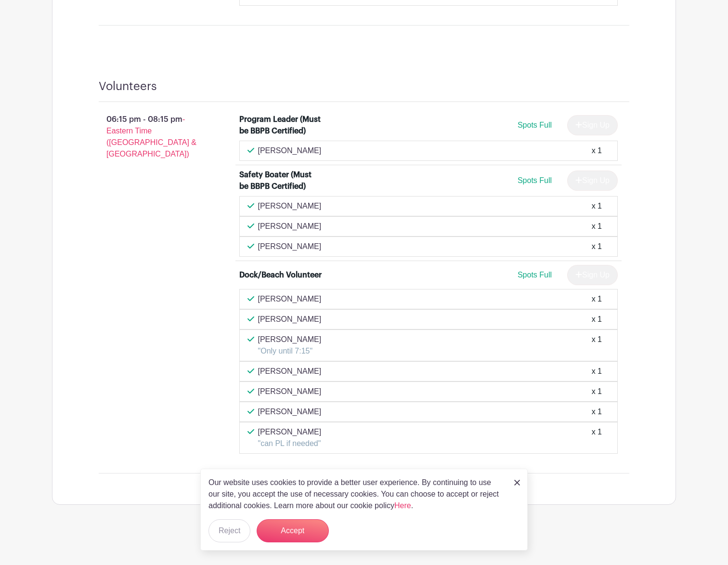 The height and width of the screenshot is (565, 728). Describe the element at coordinates (356, 494) in the screenshot. I see `p: Our website uses cookies to provide a better user experience. By continuing to use our site, you ...` at that location.